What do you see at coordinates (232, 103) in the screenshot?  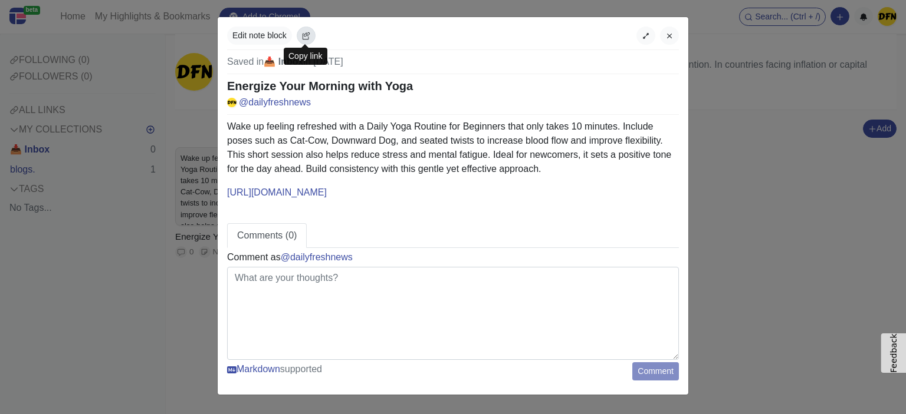 I see `img: dailyfreshnews` at bounding box center [232, 103].